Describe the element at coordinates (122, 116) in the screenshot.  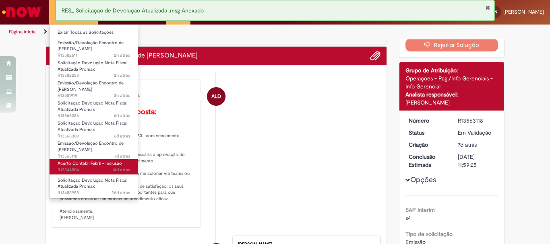
I see `time: 25/09/2025 17:41:57` at that location.